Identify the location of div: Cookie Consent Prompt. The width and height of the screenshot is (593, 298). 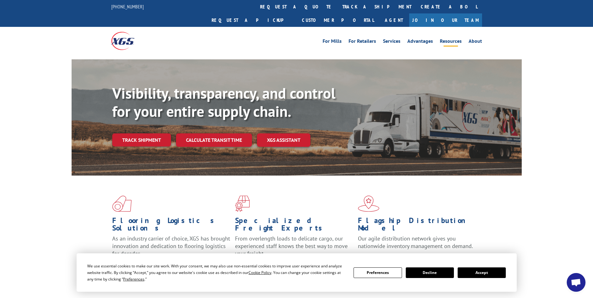
(297, 273).